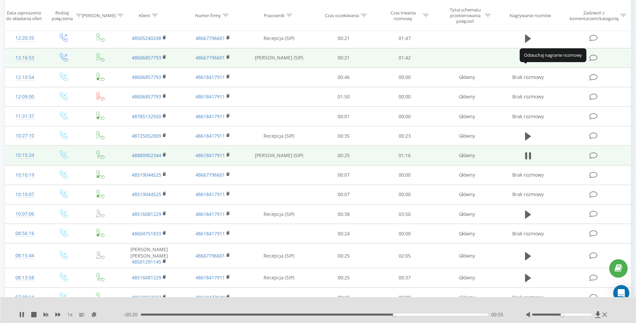  What do you see at coordinates (344, 97) in the screenshot?
I see `td: 01:50` at bounding box center [344, 97].